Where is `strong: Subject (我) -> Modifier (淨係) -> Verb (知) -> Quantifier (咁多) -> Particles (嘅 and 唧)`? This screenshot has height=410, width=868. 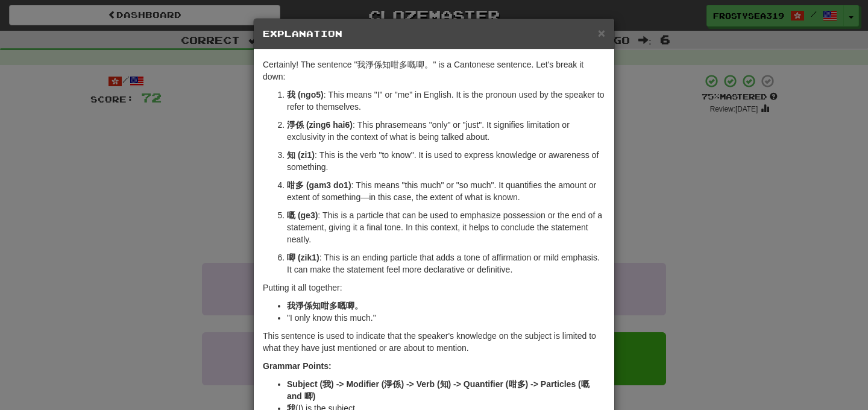 strong: Subject (我) -> Modifier (淨係) -> Verb (知) -> Quantifier (咁多) -> Particles (嘅 and 唧) is located at coordinates (438, 390).